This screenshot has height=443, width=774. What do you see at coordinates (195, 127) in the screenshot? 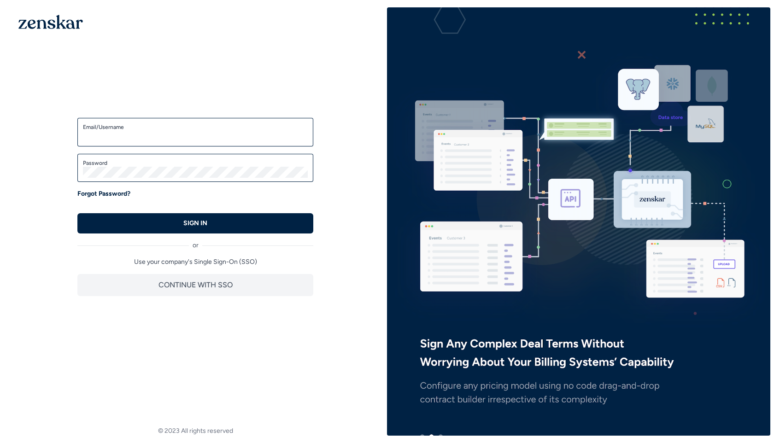
I see `label: Email/Username` at bounding box center [195, 127].